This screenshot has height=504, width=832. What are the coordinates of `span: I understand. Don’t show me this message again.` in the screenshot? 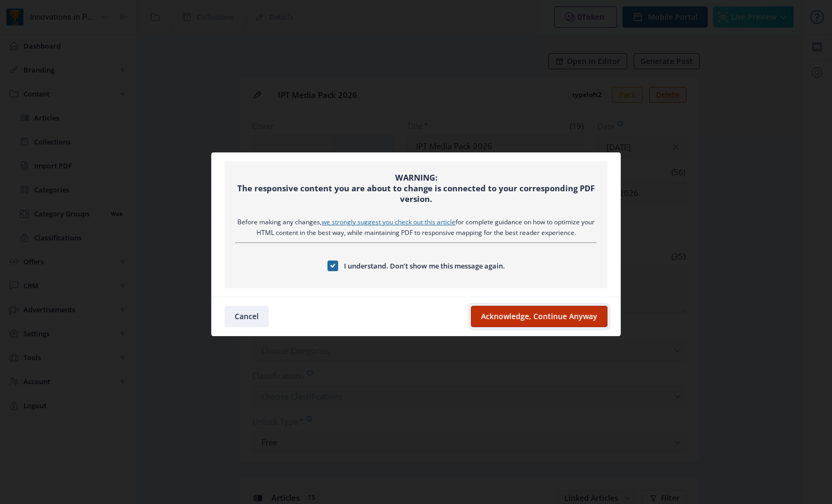 It's located at (421, 266).